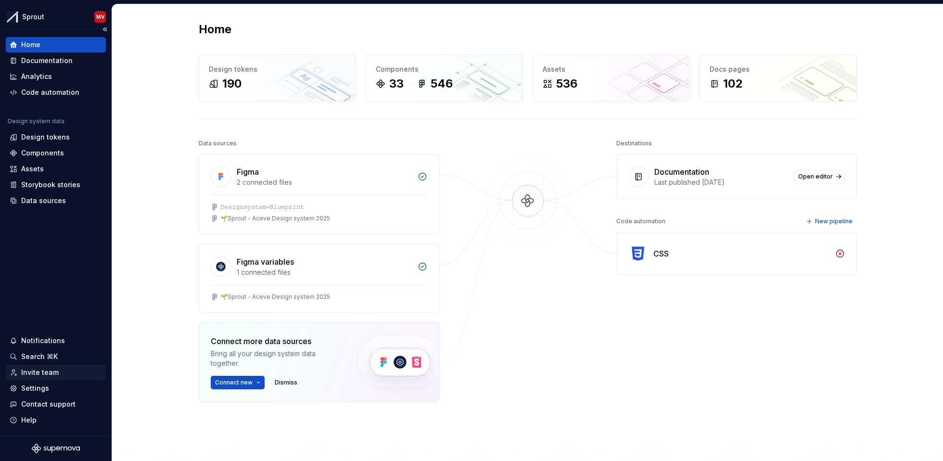 The height and width of the screenshot is (461, 943). What do you see at coordinates (31, 45) in the screenshot?
I see `div: Home` at bounding box center [31, 45].